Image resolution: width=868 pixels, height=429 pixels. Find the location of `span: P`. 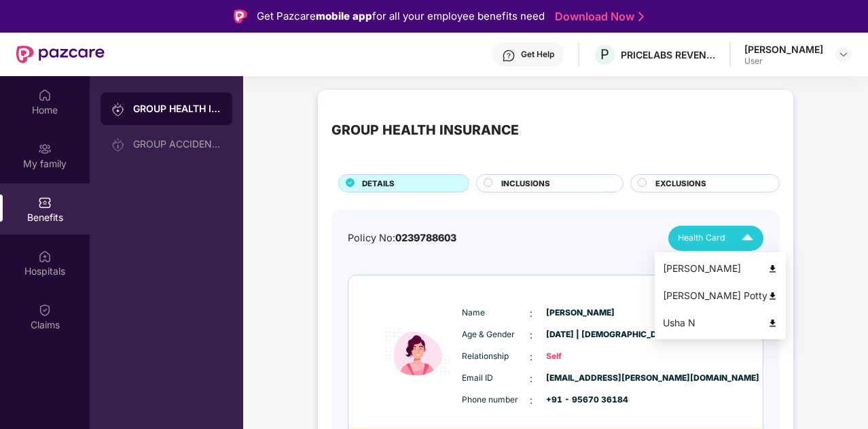

span: P is located at coordinates (605, 54).